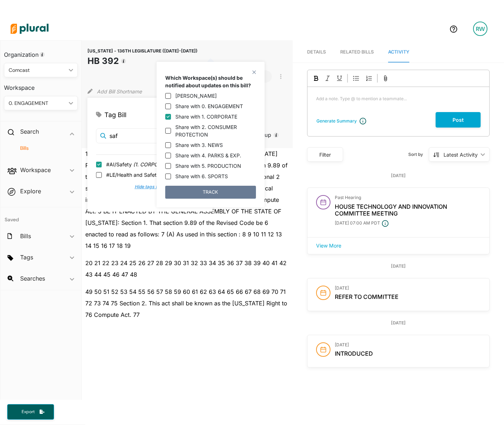 This screenshot has height=425, width=504. What do you see at coordinates (150, 136) in the screenshot?
I see `input: Search tags` at bounding box center [150, 136].